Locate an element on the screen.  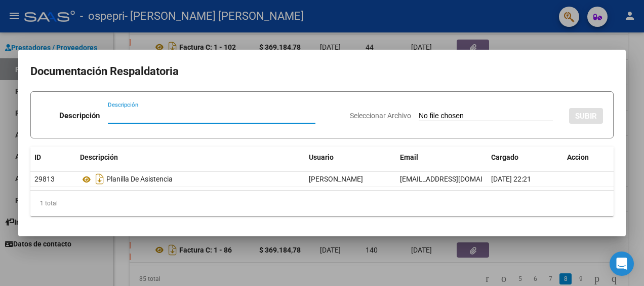
datatable-header-cell: Descripción is located at coordinates (190, 157).